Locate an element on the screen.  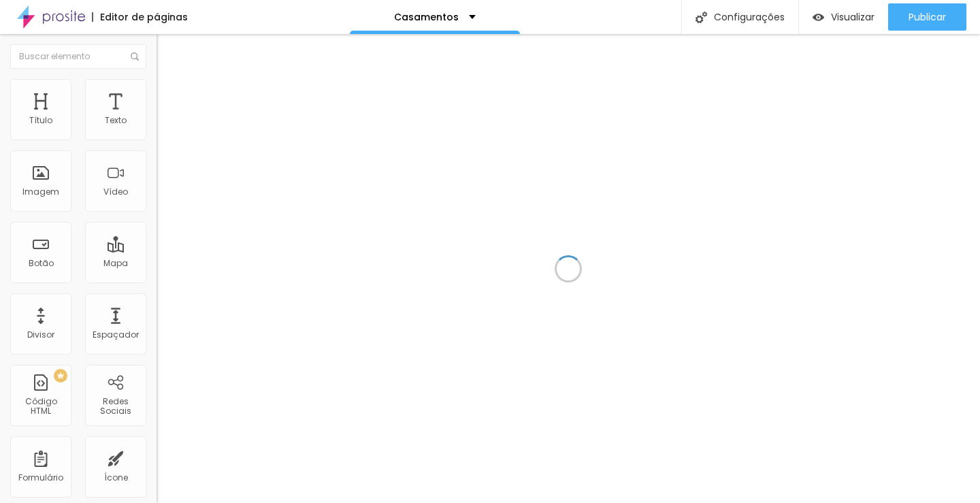
div: Texto is located at coordinates (116, 120).